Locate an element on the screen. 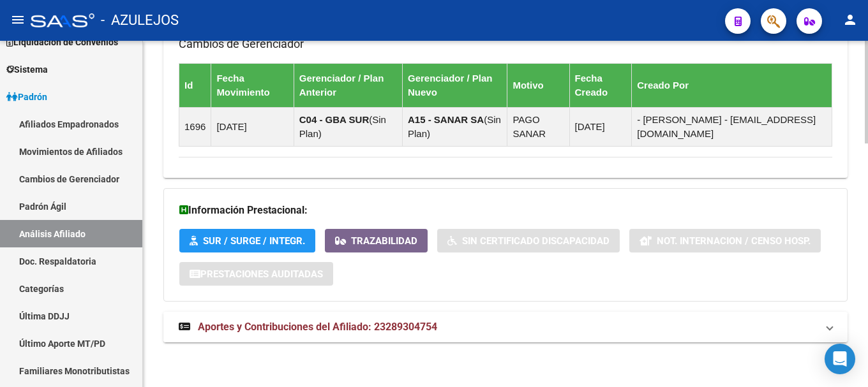 The height and width of the screenshot is (387, 868). th: Gerenciador / Plan Anterior is located at coordinates (347, 85).